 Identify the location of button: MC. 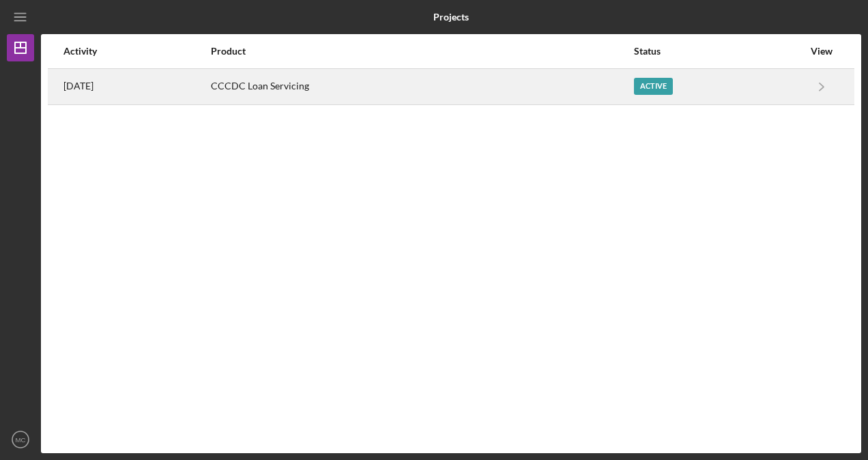
(21, 439).